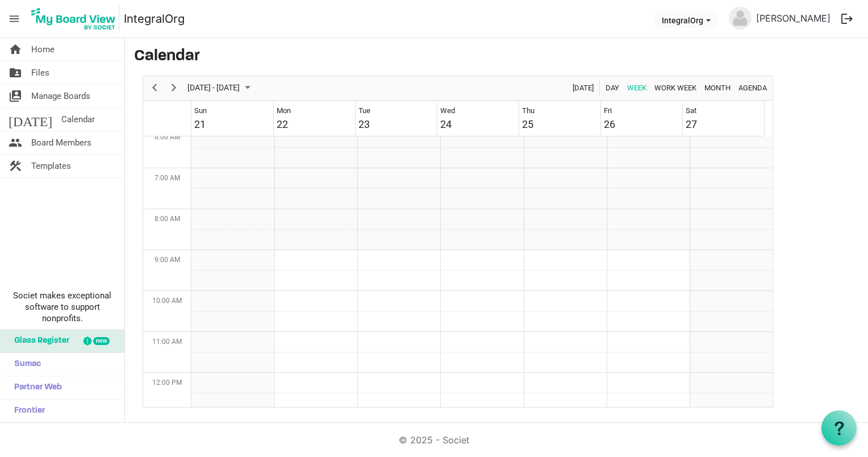 The width and height of the screenshot is (868, 457). Describe the element at coordinates (364, 124) in the screenshot. I see `div: 23` at that location.